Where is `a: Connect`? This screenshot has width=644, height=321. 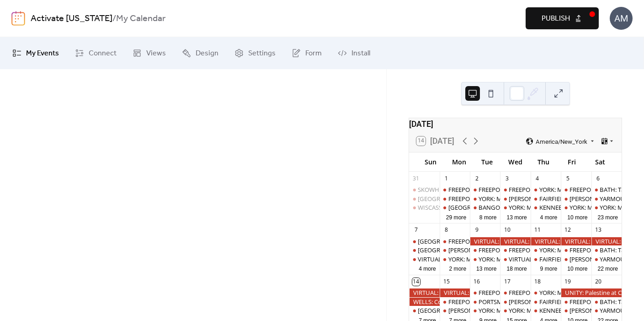 a: Connect is located at coordinates (95, 53).